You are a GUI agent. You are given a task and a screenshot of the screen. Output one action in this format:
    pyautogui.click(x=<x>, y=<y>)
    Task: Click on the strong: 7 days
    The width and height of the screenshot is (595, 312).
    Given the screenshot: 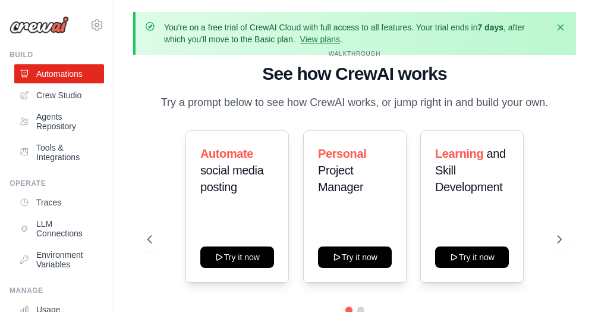 What is the action you would take?
    pyautogui.click(x=491, y=27)
    